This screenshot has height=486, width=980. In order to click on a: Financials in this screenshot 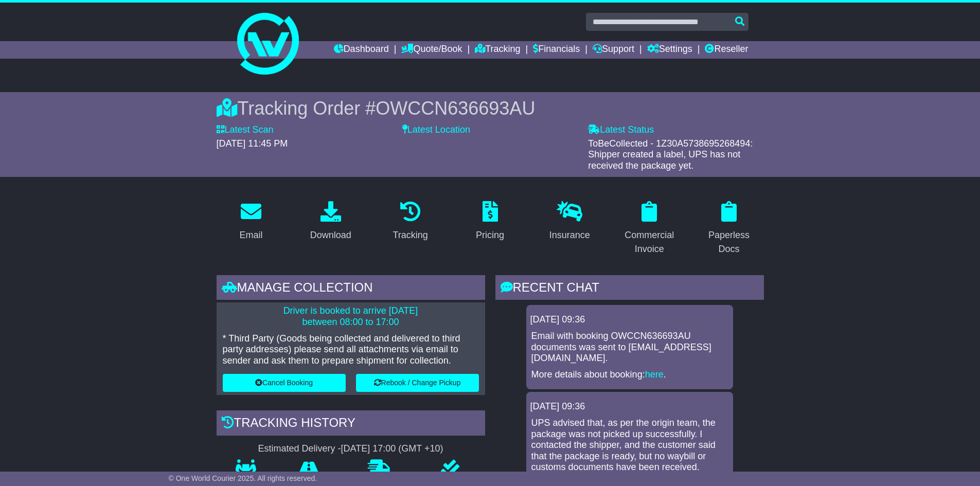, I will do `click(556, 50)`.